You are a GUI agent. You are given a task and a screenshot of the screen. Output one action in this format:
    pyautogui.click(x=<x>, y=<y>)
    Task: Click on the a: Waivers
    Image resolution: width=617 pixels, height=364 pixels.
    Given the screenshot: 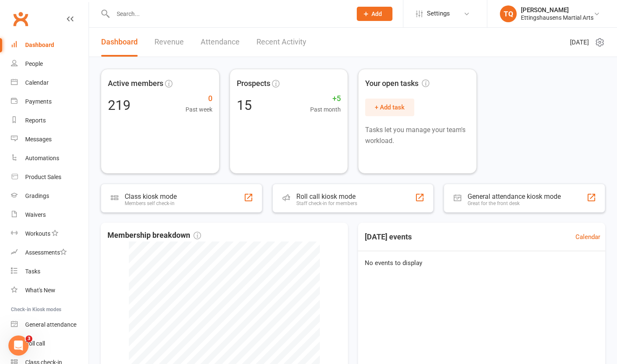 What is the action you would take?
    pyautogui.click(x=50, y=215)
    